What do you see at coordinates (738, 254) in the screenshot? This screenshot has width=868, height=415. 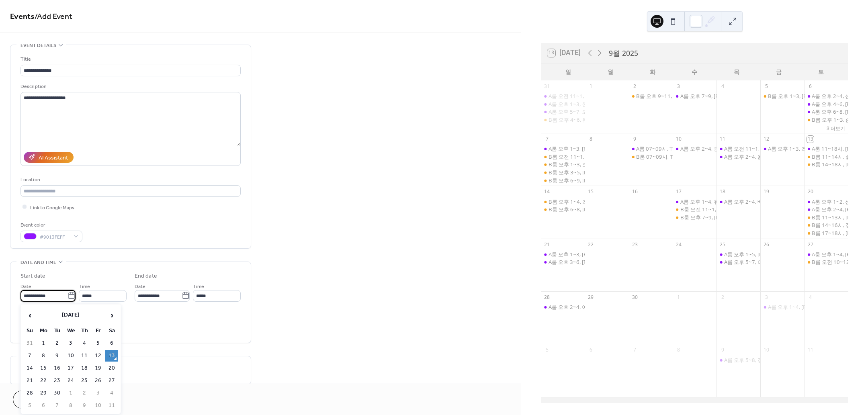 I see `div: A룸 오후 1~5, 김*진` at bounding box center [738, 254].